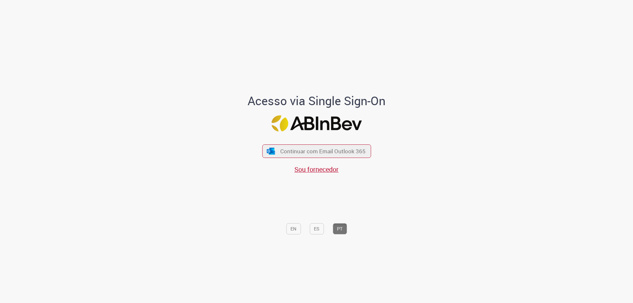  What do you see at coordinates (323, 151) in the screenshot?
I see `span: Continuar com Email Outlook 365` at bounding box center [323, 151].